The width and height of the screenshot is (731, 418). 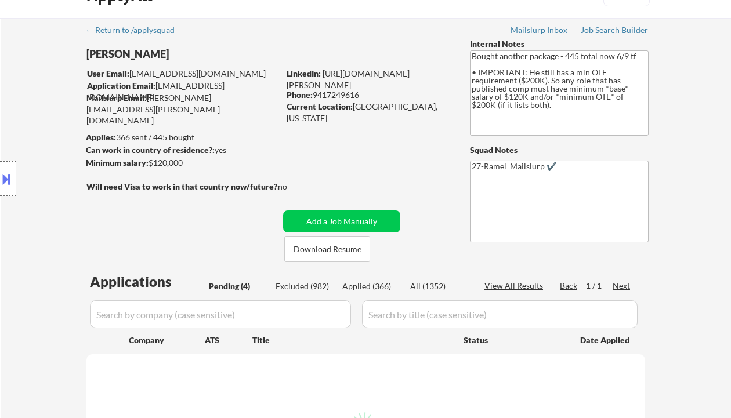 What do you see at coordinates (539, 31) in the screenshot?
I see `a: Mailslurp Inbox` at bounding box center [539, 31].